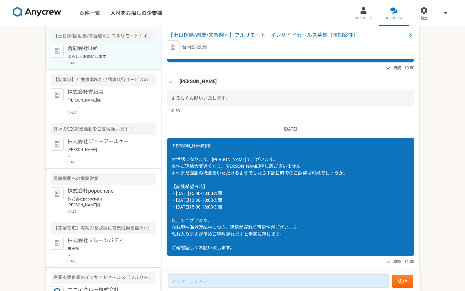 The width and height of the screenshot is (465, 291). What do you see at coordinates (394, 18) in the screenshot?
I see `span: メッセージ` at bounding box center [394, 18].